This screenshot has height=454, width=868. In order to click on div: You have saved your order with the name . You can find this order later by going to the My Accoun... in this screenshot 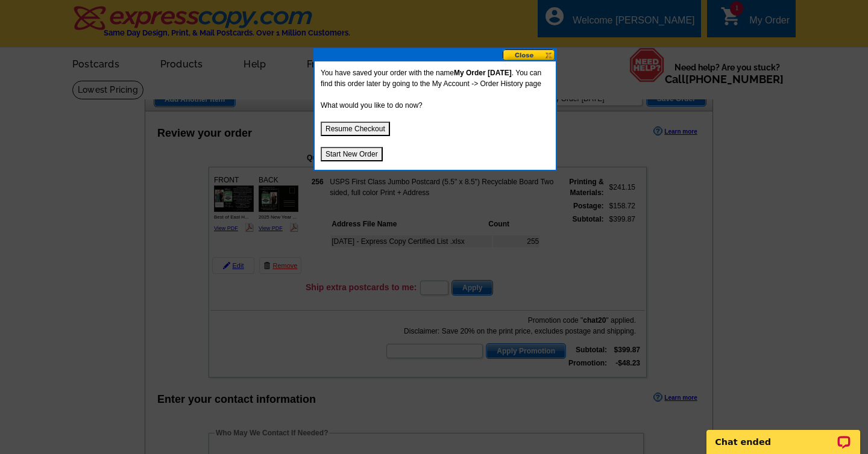, I will do `click(435, 114)`.